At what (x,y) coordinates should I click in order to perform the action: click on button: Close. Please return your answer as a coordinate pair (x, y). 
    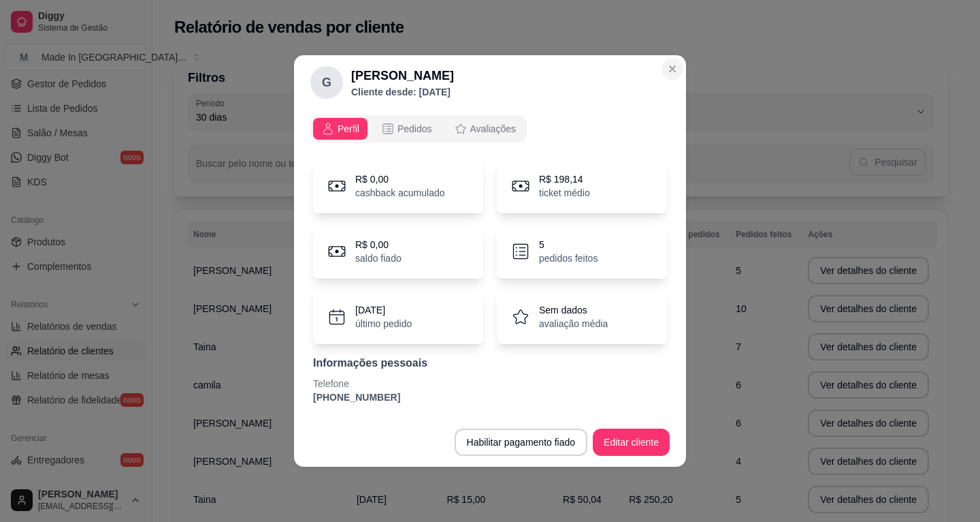
    Looking at the image, I should click on (672, 69).